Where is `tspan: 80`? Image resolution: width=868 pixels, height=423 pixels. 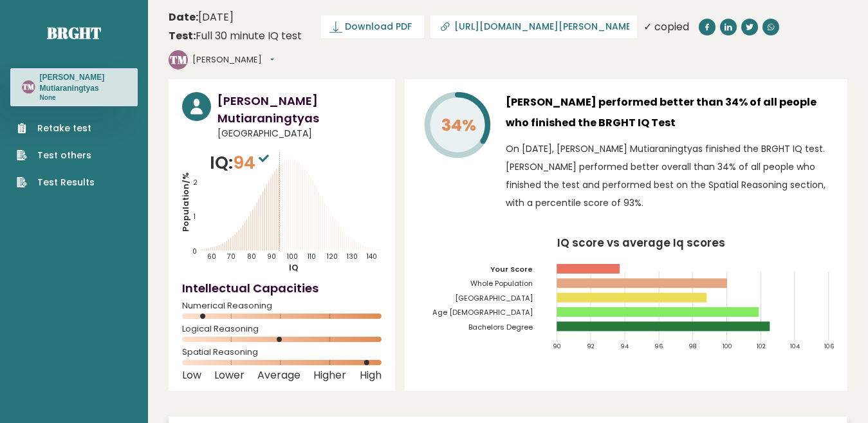
tspan: 80 is located at coordinates (252, 256).